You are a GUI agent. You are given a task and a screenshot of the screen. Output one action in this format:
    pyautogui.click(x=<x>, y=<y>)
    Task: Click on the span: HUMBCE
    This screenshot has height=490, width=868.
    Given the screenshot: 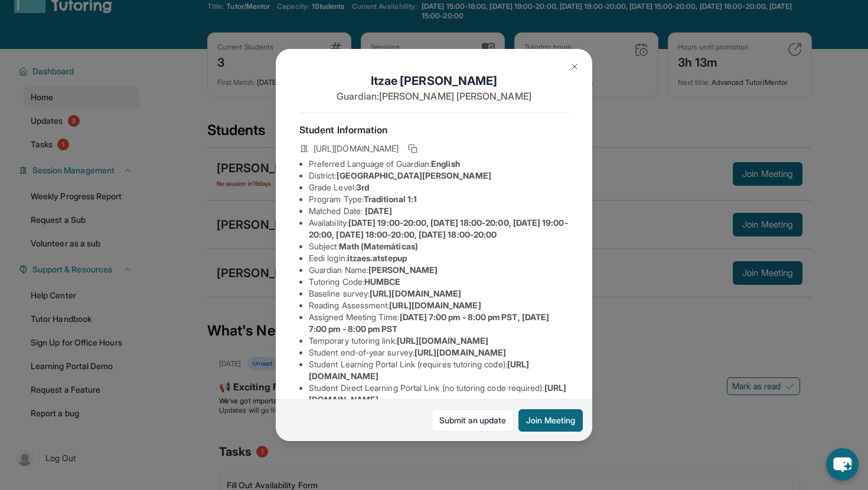 What is the action you would take?
    pyautogui.click(x=382, y=281)
    